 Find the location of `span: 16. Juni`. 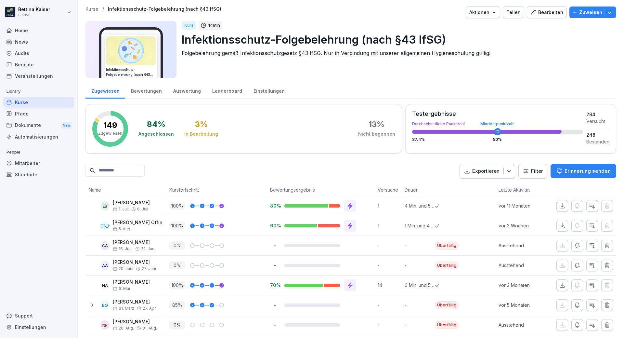

span: 16. Juni is located at coordinates (123, 249).